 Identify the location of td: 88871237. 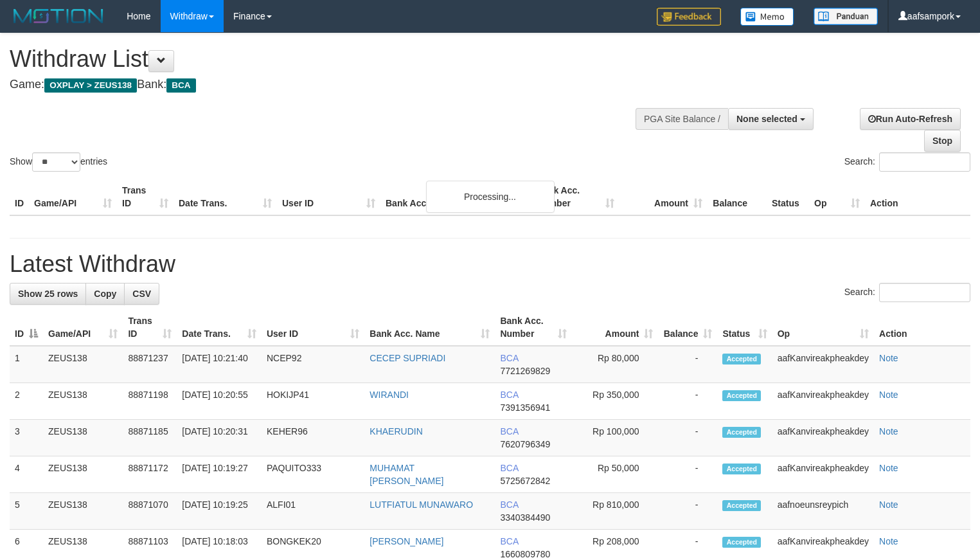
(150, 365).